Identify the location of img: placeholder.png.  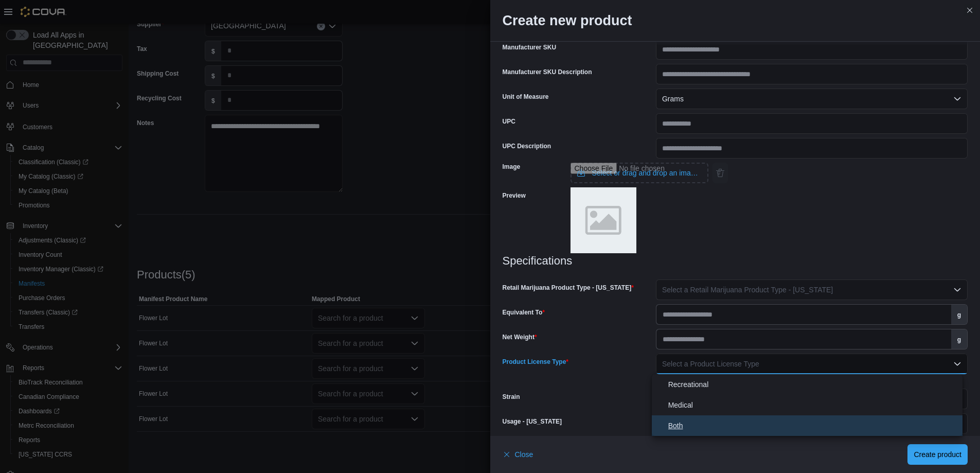
(603, 220).